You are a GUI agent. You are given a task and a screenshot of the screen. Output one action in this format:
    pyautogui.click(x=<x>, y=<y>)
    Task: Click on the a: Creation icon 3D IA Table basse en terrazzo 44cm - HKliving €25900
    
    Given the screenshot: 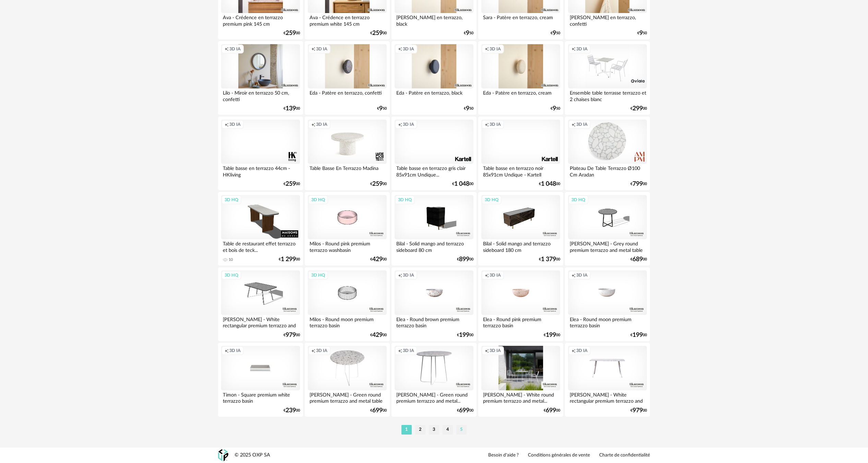 What is the action you would take?
    pyautogui.click(x=261, y=154)
    